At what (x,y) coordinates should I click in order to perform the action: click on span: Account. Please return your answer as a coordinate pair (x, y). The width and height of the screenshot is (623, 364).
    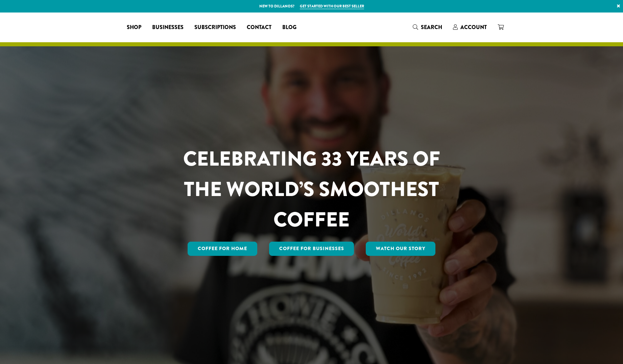
    Looking at the image, I should click on (474, 27).